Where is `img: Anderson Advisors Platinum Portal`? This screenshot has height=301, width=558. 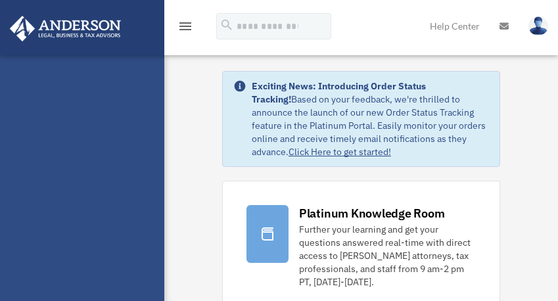
img: Anderson Advisors Platinum Portal is located at coordinates (65, 28).